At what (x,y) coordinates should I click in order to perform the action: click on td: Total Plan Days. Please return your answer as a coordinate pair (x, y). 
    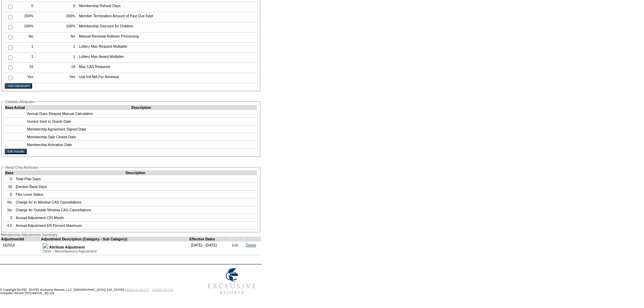
    Looking at the image, I should click on (136, 179).